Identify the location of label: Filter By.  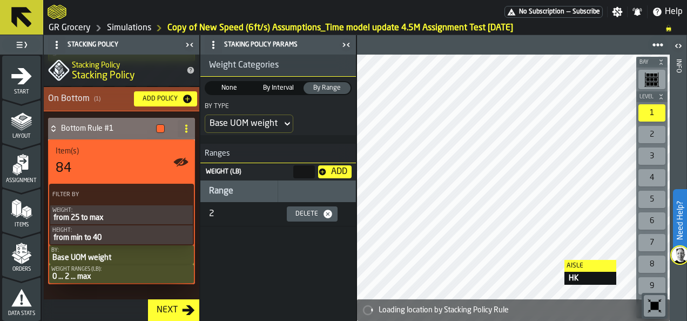
(112, 194).